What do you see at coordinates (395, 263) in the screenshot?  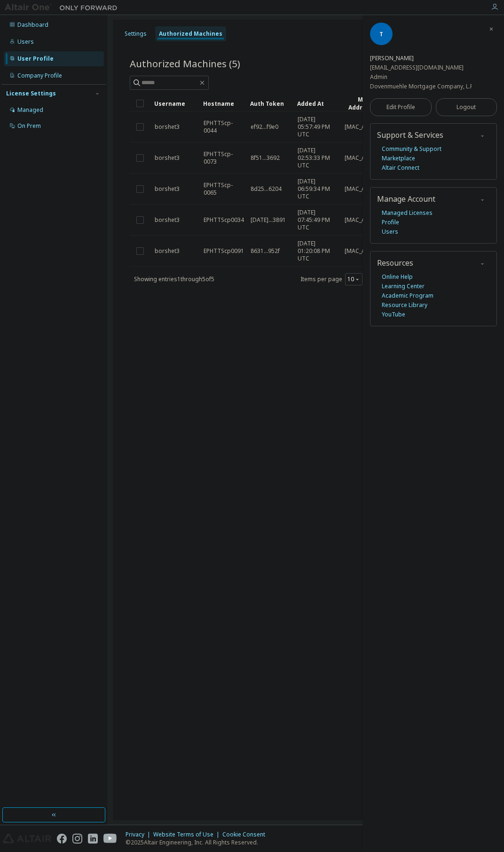 I see `span: Resources` at bounding box center [395, 263].